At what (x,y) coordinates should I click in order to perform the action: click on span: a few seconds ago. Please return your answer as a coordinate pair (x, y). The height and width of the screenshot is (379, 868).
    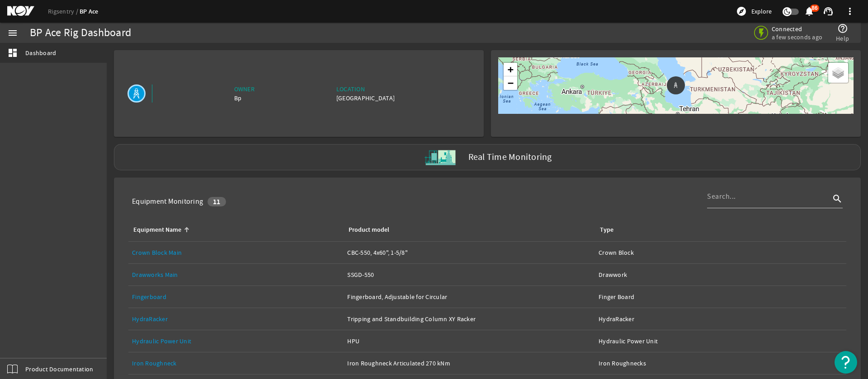
    Looking at the image, I should click on (797, 37).